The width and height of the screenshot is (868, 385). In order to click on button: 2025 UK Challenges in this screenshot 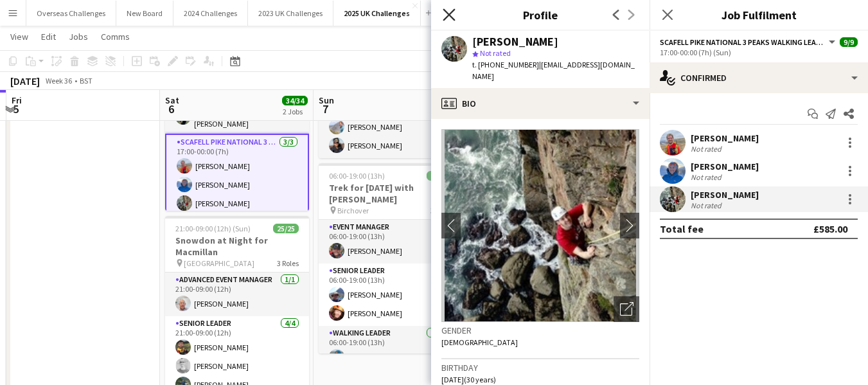, I will do `click(378, 13)`.